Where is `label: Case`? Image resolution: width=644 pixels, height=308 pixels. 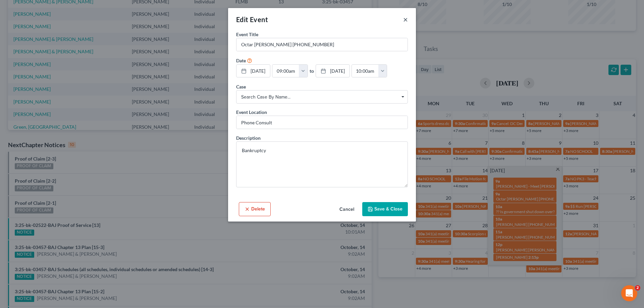 label: Case is located at coordinates (241, 87).